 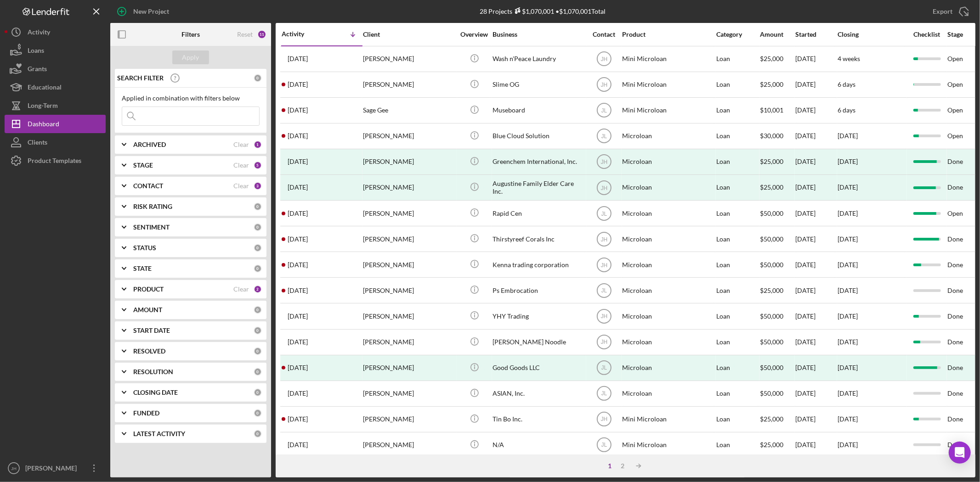 What do you see at coordinates (539, 35) in the screenshot?
I see `div: Business` at bounding box center [539, 35].